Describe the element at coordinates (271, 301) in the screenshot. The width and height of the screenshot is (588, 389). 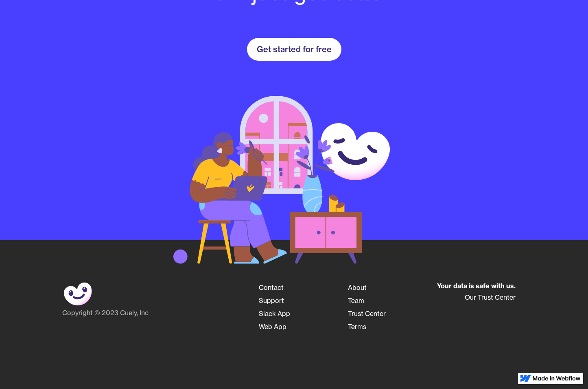
I see `a: Support` at that location.